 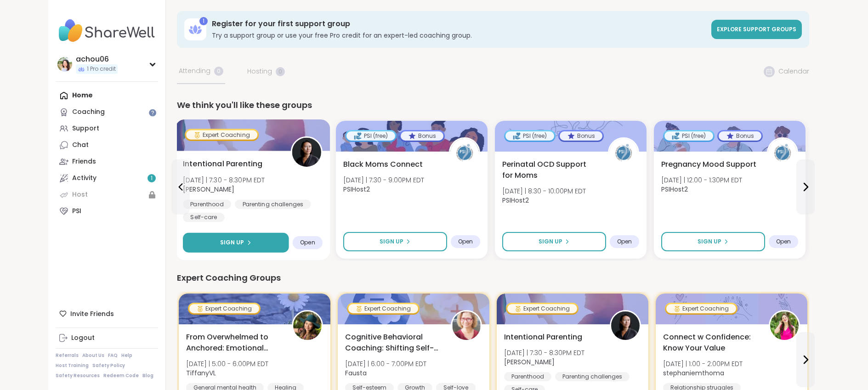 I want to click on a: Host Training, so click(x=72, y=366).